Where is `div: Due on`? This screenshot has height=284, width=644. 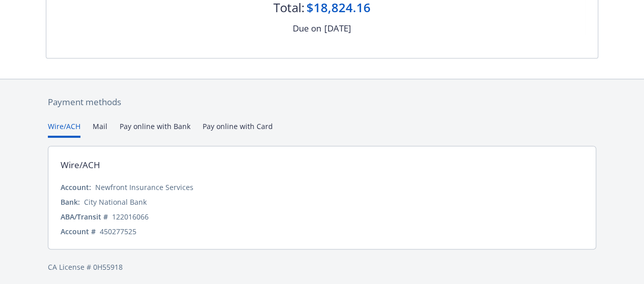 div: Due on is located at coordinates (307, 28).